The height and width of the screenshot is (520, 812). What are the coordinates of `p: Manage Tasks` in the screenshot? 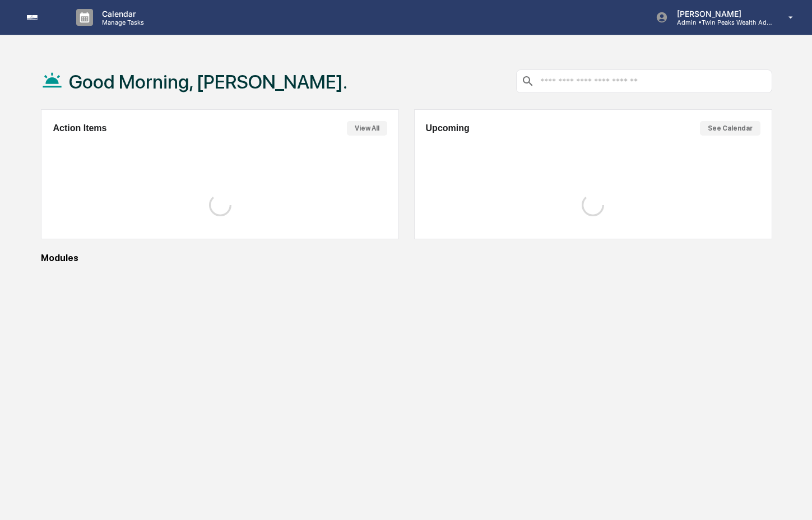 It's located at (121, 22).